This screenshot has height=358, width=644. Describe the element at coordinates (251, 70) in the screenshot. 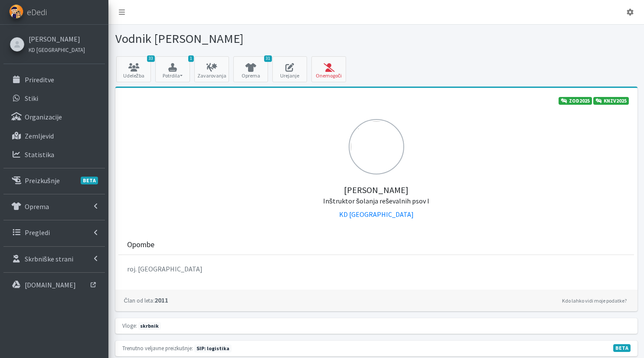

I see `a: 31 Oprema` at that location.